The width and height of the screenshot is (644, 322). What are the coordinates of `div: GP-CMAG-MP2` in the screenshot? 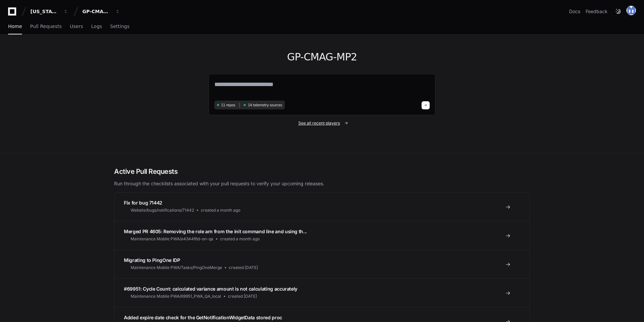 It's located at (97, 12).